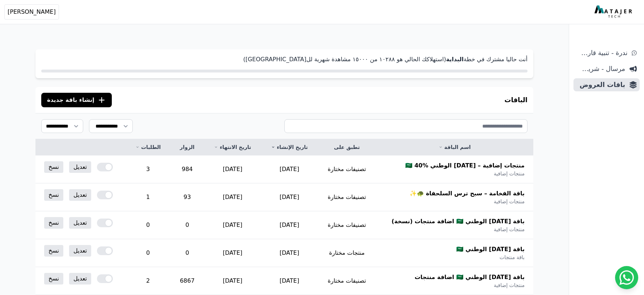 Image resolution: width=644 pixels, height=295 pixels. Describe the element at coordinates (187, 169) in the screenshot. I see `td: 984` at that location.